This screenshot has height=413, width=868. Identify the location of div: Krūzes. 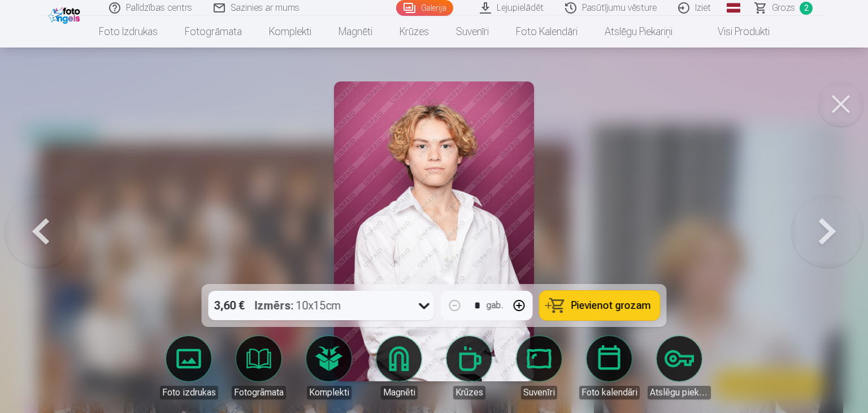
(469, 393).